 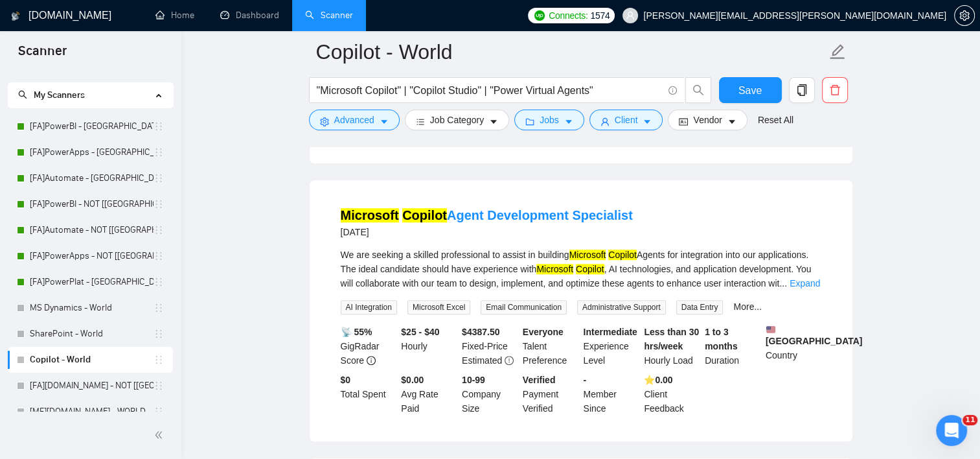 What do you see at coordinates (551, 394) in the screenshot?
I see `div: Payment Verified` at bounding box center [551, 394].